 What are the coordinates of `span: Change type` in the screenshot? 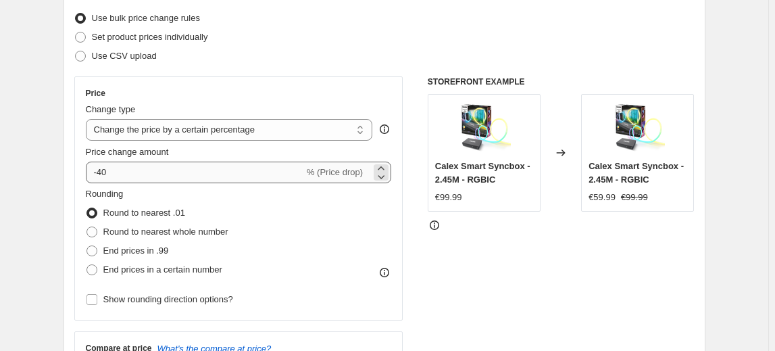 It's located at (111, 109).